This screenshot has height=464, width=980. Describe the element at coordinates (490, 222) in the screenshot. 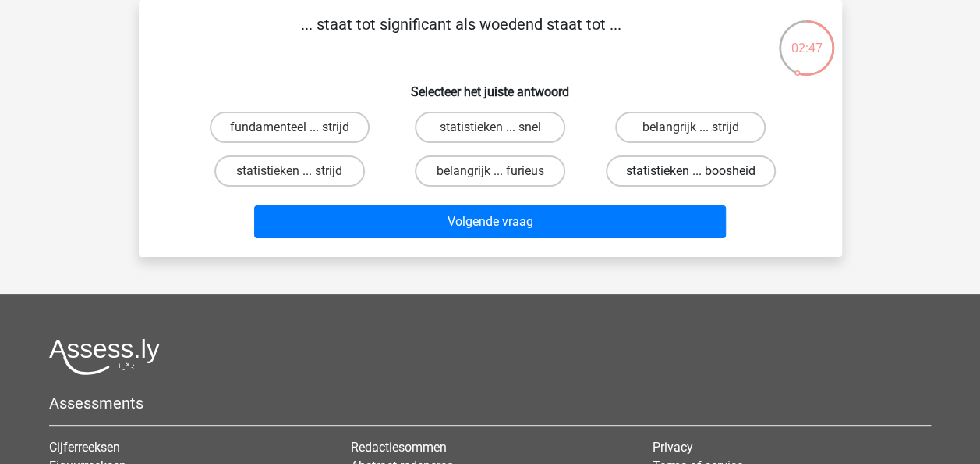

I see `button: Volgende vraag` at that location.